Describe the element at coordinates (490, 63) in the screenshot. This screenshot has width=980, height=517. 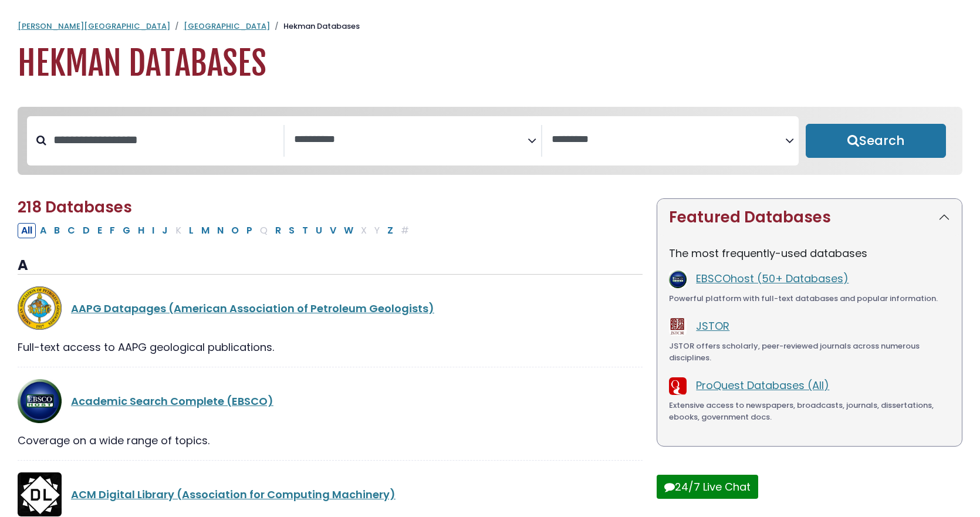
I see `h1: Hekman Databases` at that location.